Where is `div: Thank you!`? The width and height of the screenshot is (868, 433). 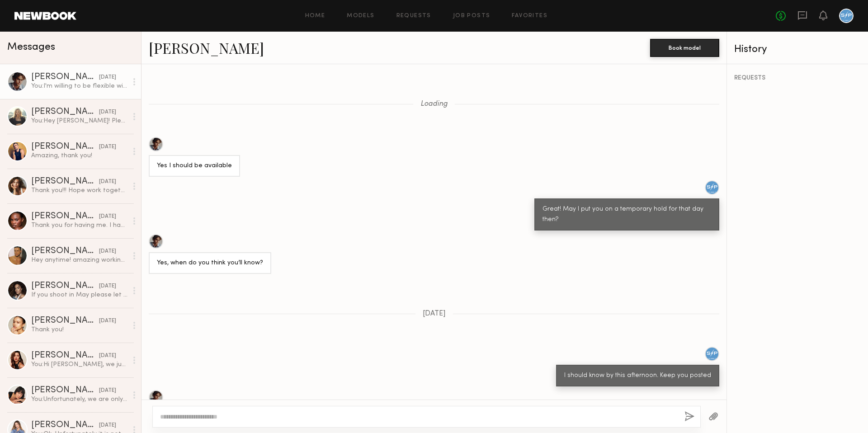 div: Thank you! is located at coordinates (79, 330).